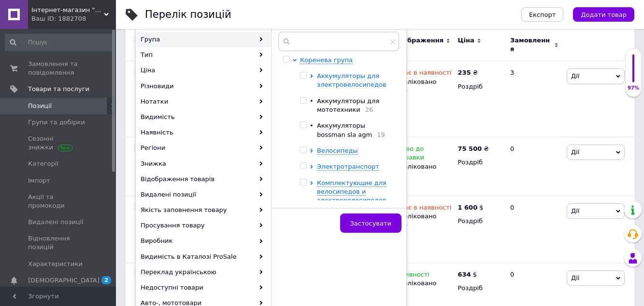 This screenshot has height=306, width=644. I want to click on span: 19, so click(379, 135).